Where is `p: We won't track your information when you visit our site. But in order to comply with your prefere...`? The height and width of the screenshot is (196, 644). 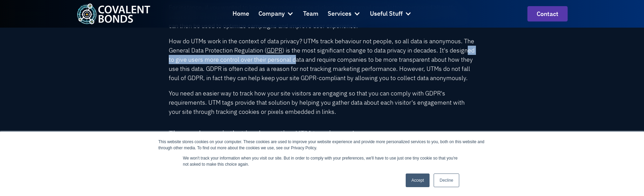
p: We won't track your information when you visit our site. But in order to comply with your prefere... is located at coordinates (322, 161).